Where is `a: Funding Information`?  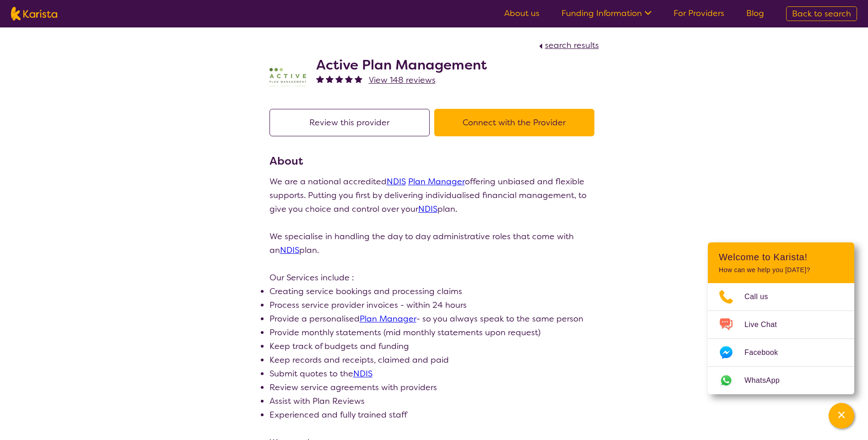 a: Funding Information is located at coordinates (606, 14).